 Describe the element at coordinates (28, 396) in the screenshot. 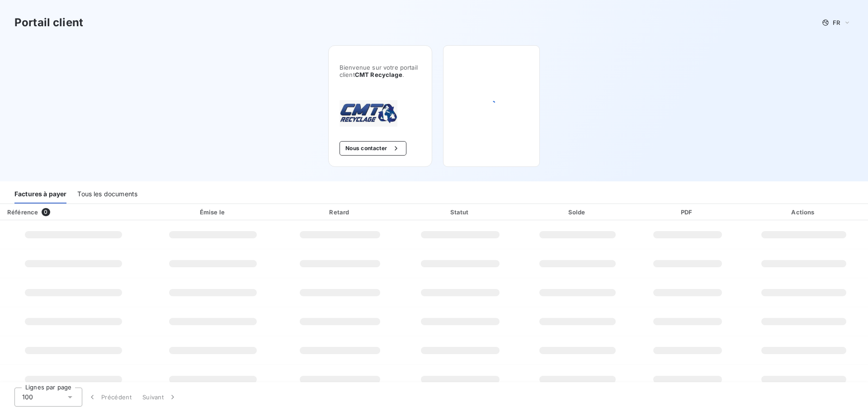

I see `span: 100` at that location.